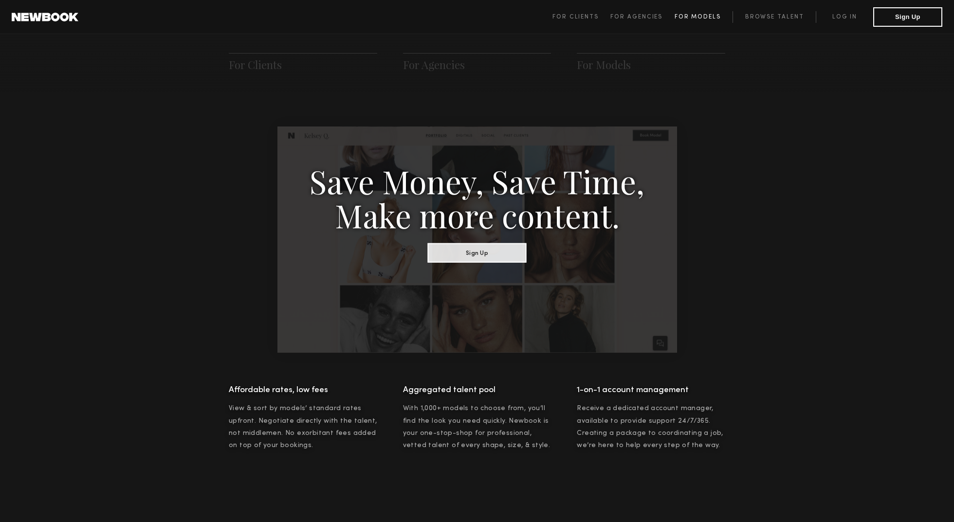 This screenshot has height=522, width=954. What do you see at coordinates (844, 17) in the screenshot?
I see `a: Log in` at bounding box center [844, 17].